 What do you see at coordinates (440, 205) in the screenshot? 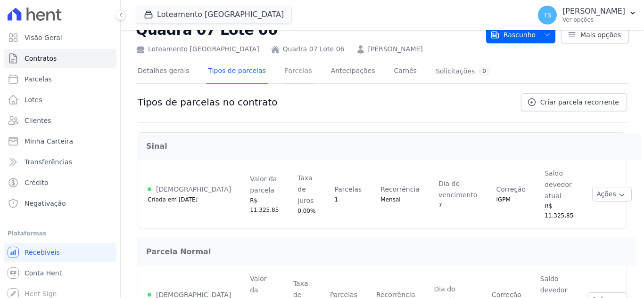
I see `span: 7` at bounding box center [440, 205].